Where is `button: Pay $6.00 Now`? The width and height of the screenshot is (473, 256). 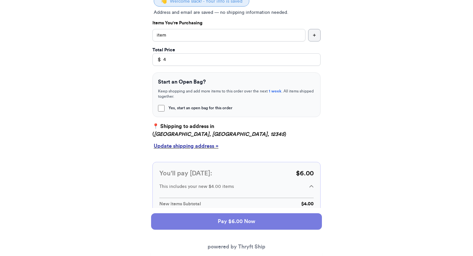 button: Pay $6.00 Now is located at coordinates (237, 221).